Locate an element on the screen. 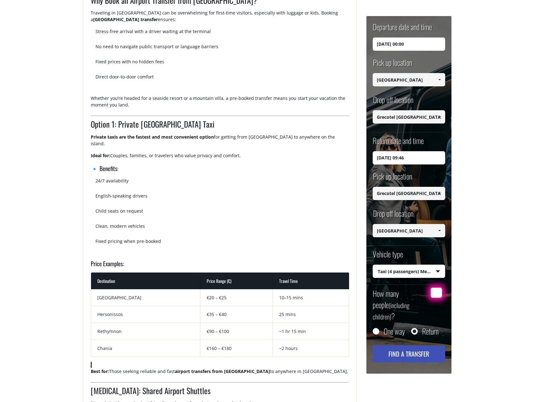 The width and height of the screenshot is (534, 402). p: Stress-free arrival with a driver waiting at the terminal is located at coordinates (222, 34).